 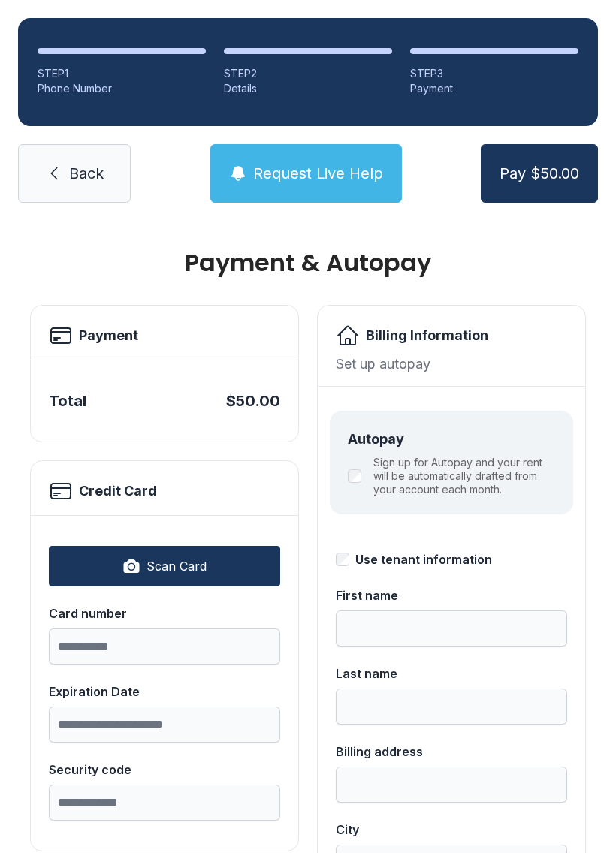 What do you see at coordinates (452, 785) in the screenshot?
I see `input: Billing address` at bounding box center [452, 785].